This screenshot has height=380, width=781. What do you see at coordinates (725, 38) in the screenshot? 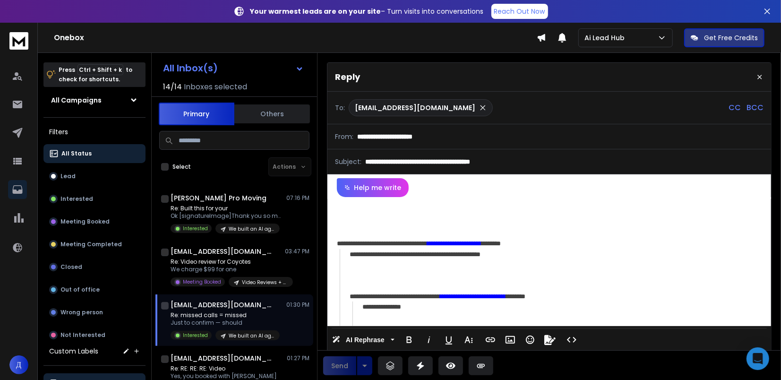
I see `button: Get Free Credits` at bounding box center [725, 38].